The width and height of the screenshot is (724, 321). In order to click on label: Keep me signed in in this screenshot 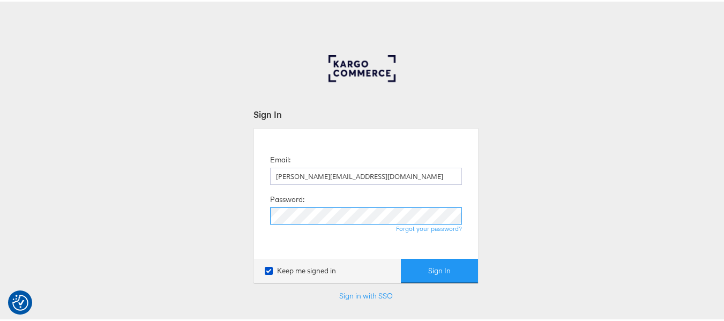, I will do `click(300, 269)`.